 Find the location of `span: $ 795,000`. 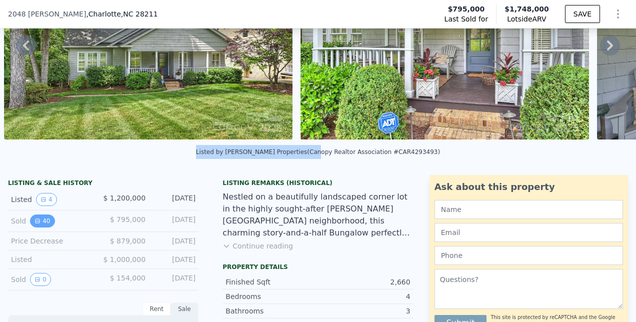

span: $ 795,000 is located at coordinates (128, 220).